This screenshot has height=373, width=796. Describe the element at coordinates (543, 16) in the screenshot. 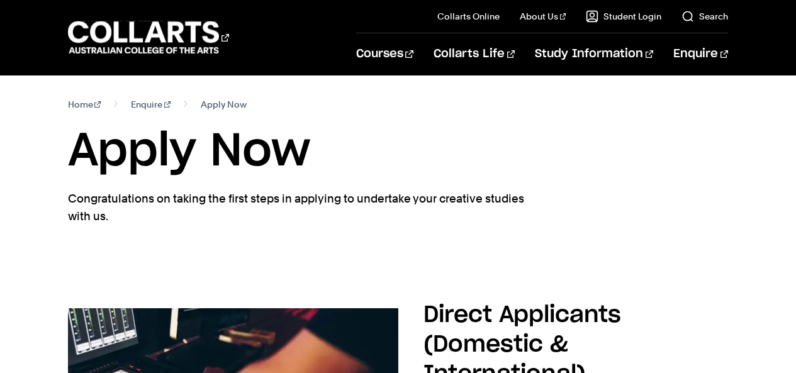

I see `a: About Us` at that location.